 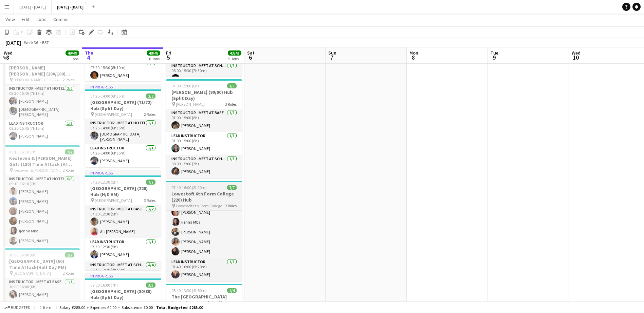 I want to click on div: 11 Jobs, so click(x=72, y=58).